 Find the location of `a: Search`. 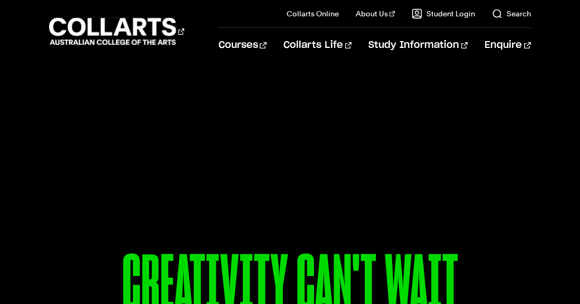

a: Search is located at coordinates (511, 14).